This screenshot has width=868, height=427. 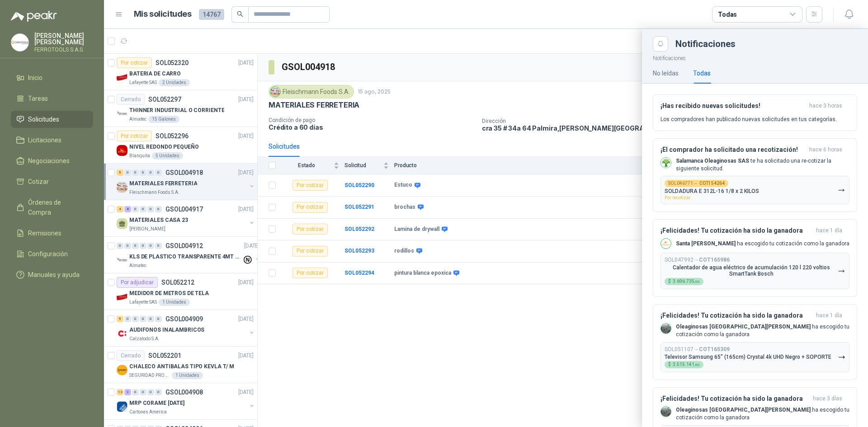 I want to click on span: hace 3 horas, so click(x=825, y=106).